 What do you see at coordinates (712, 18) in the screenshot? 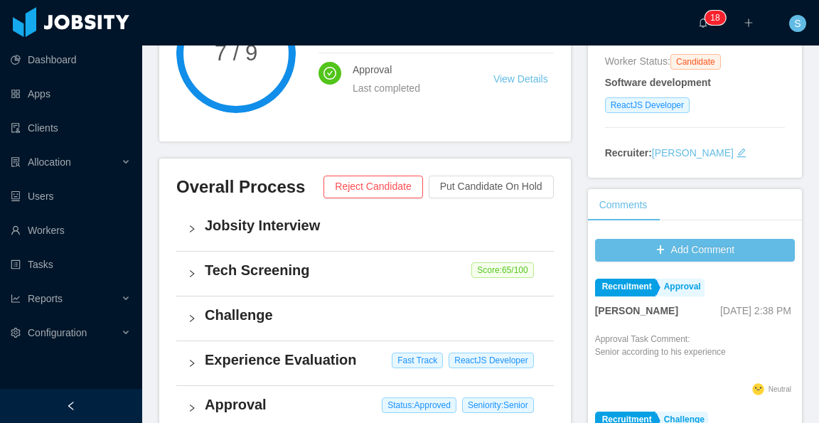
I see `p: 1` at bounding box center [712, 18].